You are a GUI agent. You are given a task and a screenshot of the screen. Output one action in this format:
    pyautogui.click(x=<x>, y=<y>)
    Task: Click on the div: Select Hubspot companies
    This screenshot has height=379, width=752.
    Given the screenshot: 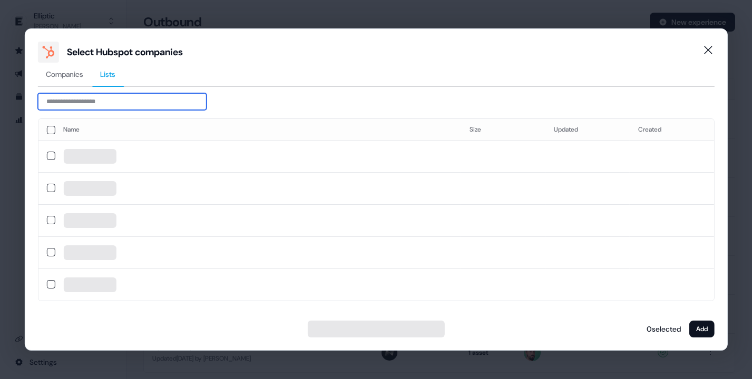 What is the action you would take?
    pyautogui.click(x=125, y=52)
    